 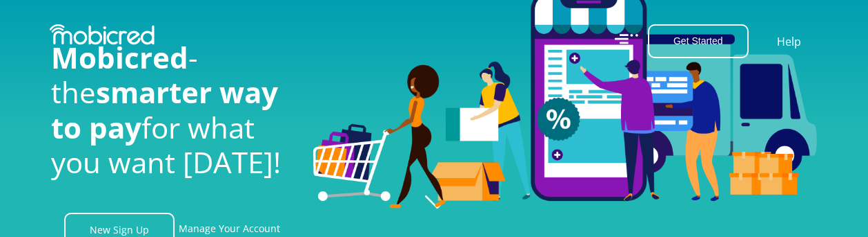 I want to click on a: Help, so click(x=789, y=42).